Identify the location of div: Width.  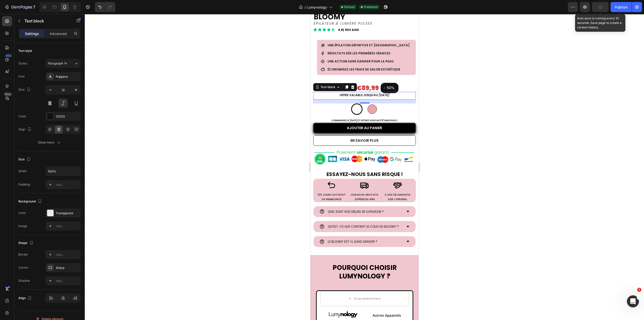
(22, 171).